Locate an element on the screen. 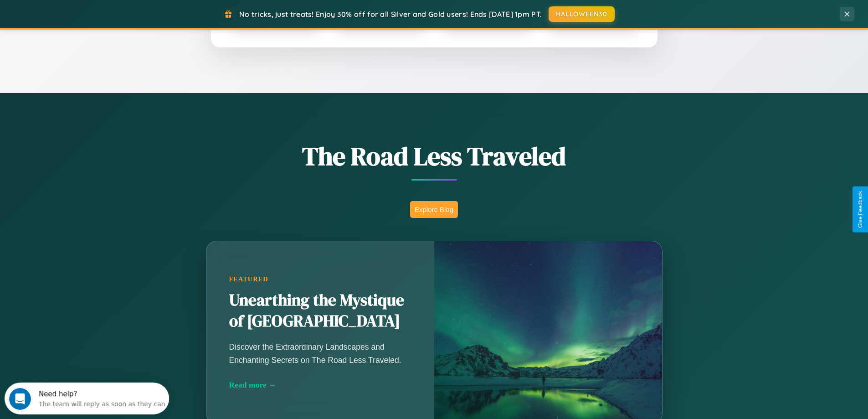  div: Read more → is located at coordinates (320, 385).